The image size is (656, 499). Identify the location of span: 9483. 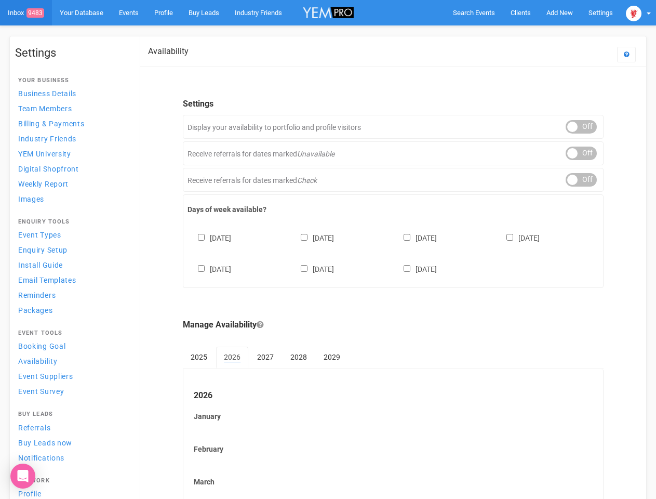
(35, 13).